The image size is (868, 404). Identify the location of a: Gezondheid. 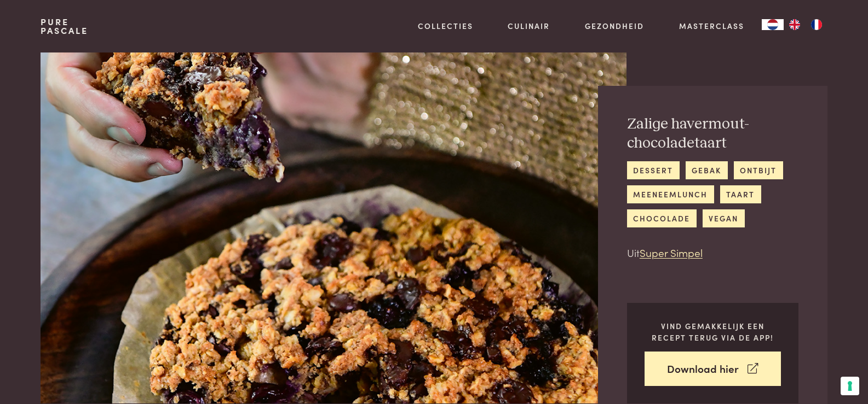
(615, 26).